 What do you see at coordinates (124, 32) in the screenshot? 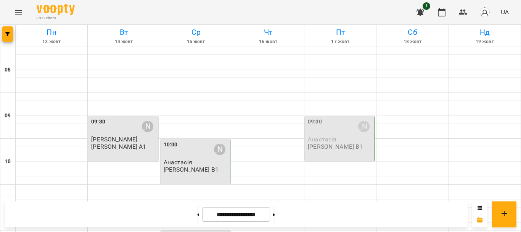
I see `h6: Вт` at bounding box center [124, 32].